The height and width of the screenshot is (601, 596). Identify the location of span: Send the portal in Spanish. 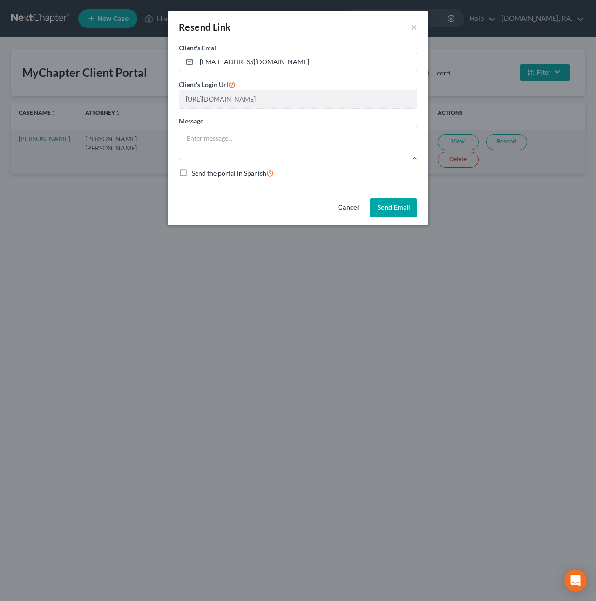
(229, 173).